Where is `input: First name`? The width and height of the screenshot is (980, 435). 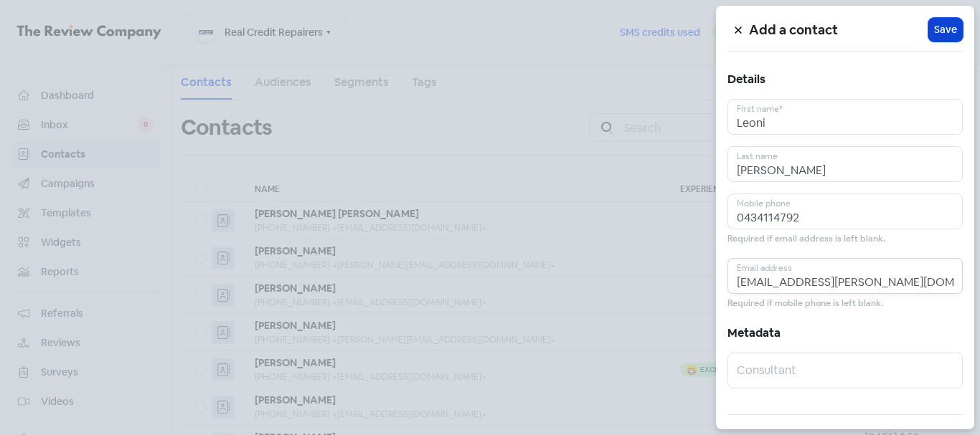 input: First name is located at coordinates (845, 117).